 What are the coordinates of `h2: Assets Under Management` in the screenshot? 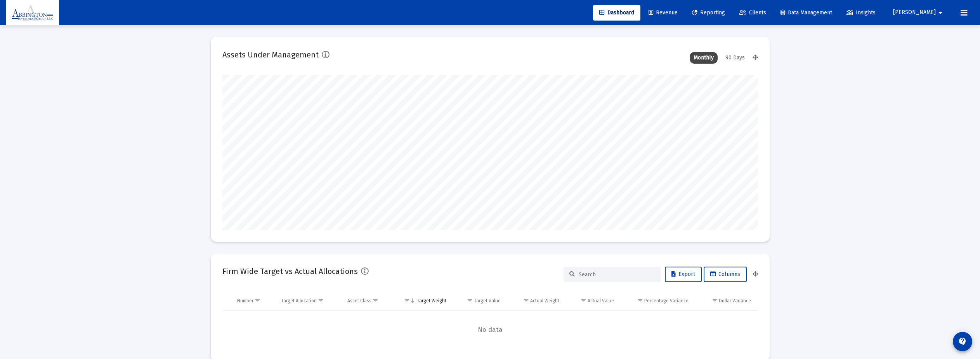 It's located at (271, 55).